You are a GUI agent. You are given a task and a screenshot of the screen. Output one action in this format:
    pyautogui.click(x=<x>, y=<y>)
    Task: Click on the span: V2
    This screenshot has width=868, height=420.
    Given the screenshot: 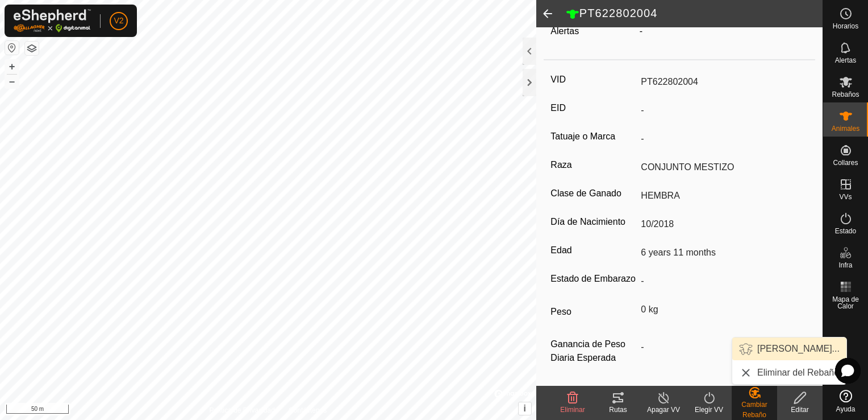 What is the action you would take?
    pyautogui.click(x=118, y=20)
    